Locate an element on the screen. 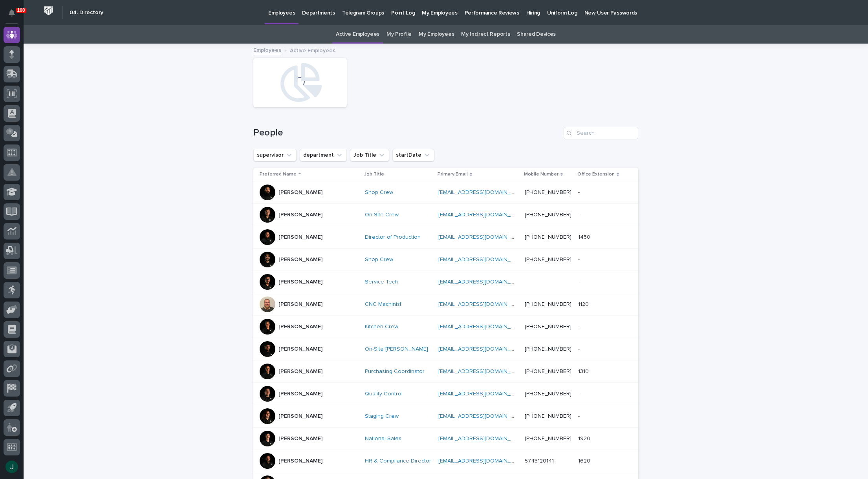  p: 1920 is located at coordinates (585, 438).